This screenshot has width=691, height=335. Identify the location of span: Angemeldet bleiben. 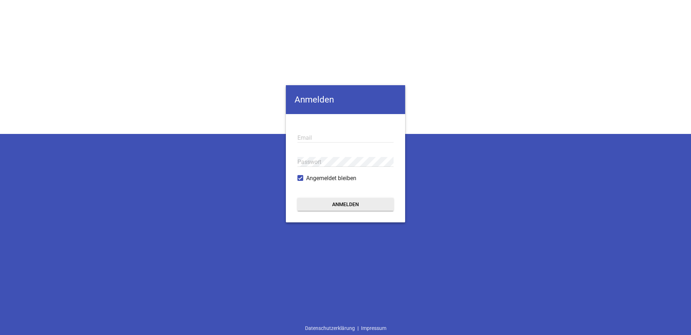
(331, 179).